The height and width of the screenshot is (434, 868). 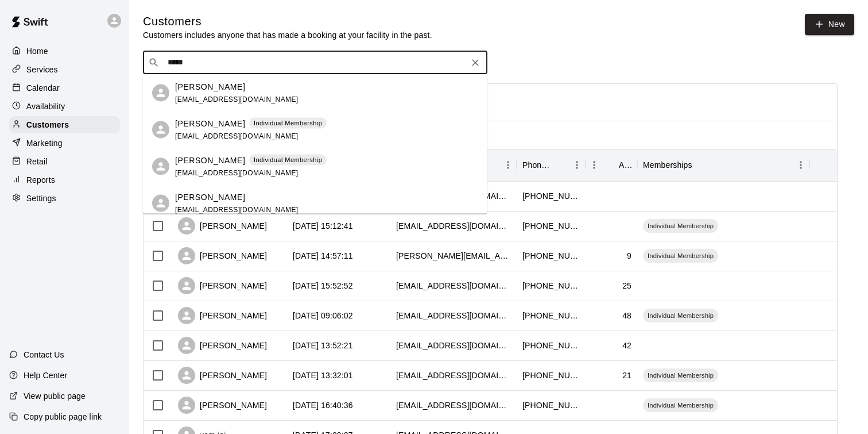 I want to click on a: Availability, so click(x=64, y=106).